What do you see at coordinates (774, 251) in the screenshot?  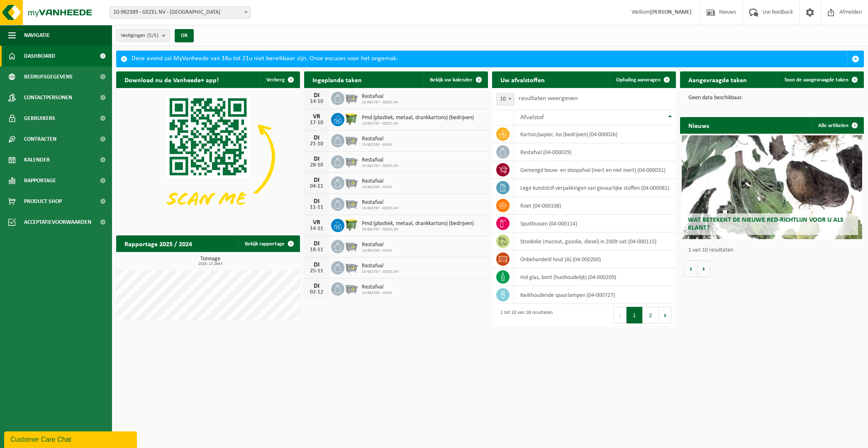 I see `p: 1 van 10 resultaten` at bounding box center [774, 251].